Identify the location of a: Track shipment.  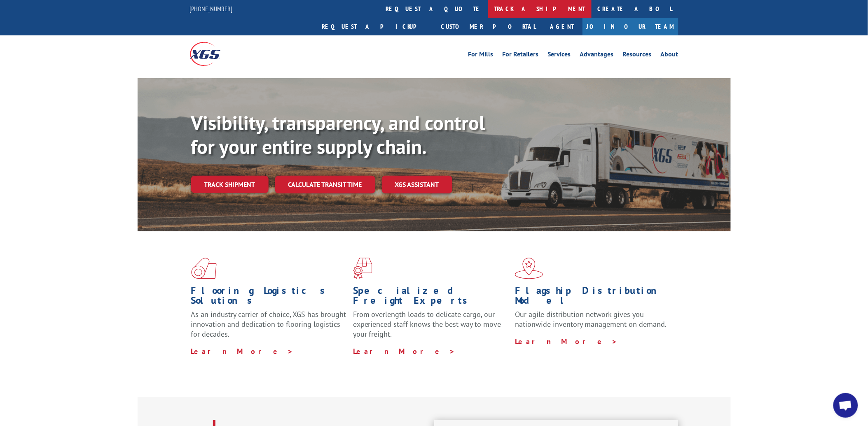
(230, 184).